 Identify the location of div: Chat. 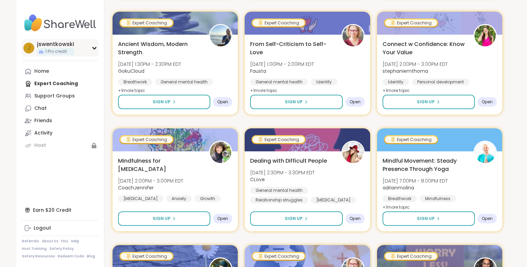
(41, 109).